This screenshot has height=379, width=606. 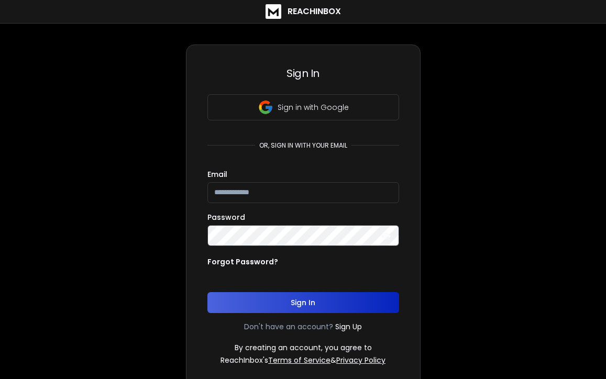 I want to click on span: Privacy Policy, so click(x=361, y=360).